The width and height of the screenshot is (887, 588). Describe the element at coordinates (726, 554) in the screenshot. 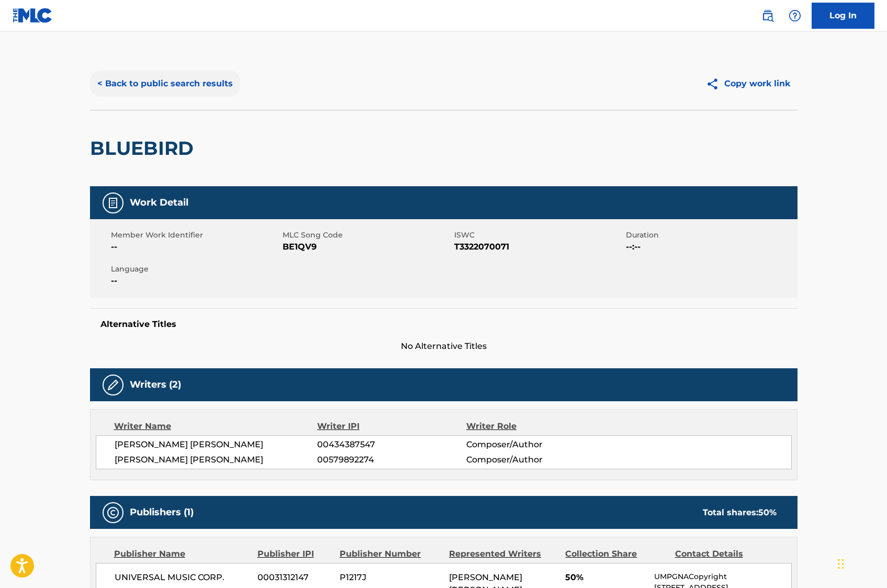

I see `div: Contact Details` at that location.